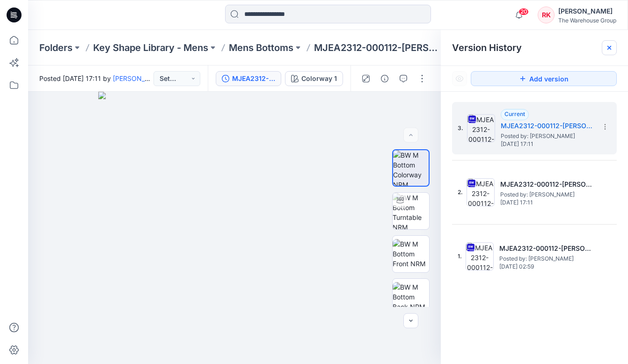 The image size is (628, 364). I want to click on span: Current, so click(515, 114).